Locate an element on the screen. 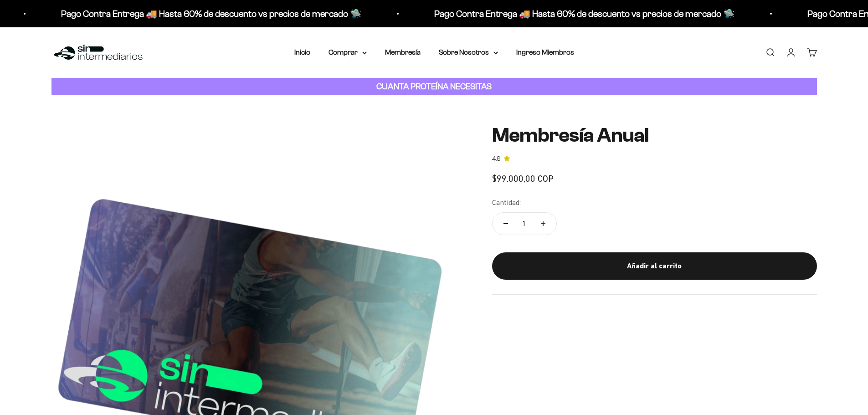 This screenshot has height=415, width=868. sale-price: $99.000,00 COP is located at coordinates (522, 178).